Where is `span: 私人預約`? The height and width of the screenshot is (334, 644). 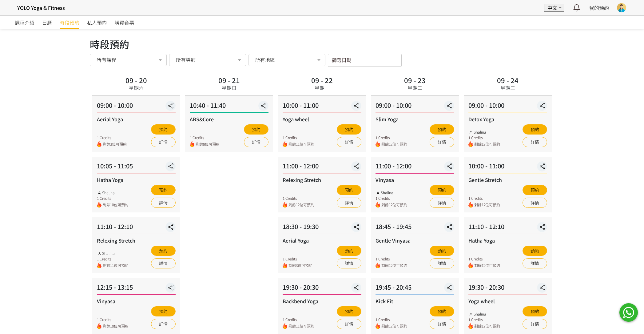 span: 私人預約 is located at coordinates (97, 23).